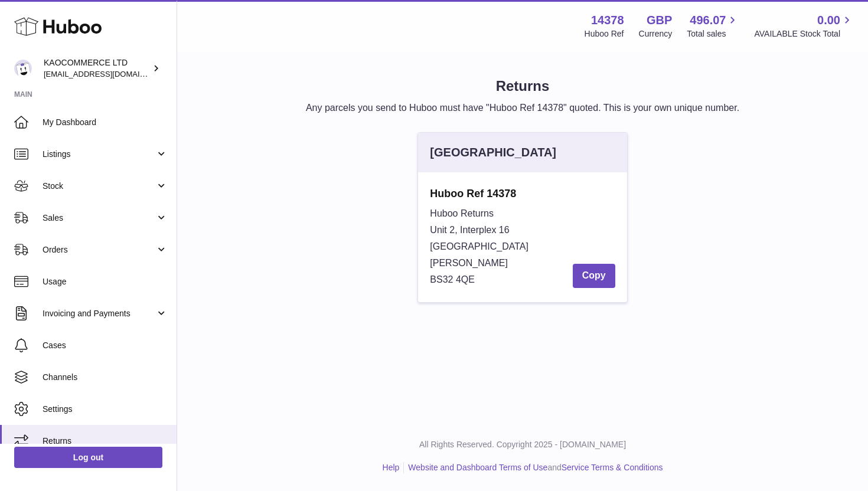 Image resolution: width=868 pixels, height=491 pixels. What do you see at coordinates (804, 26) in the screenshot?
I see `a: 0.00 AVAILABLE Stock Total` at bounding box center [804, 26].